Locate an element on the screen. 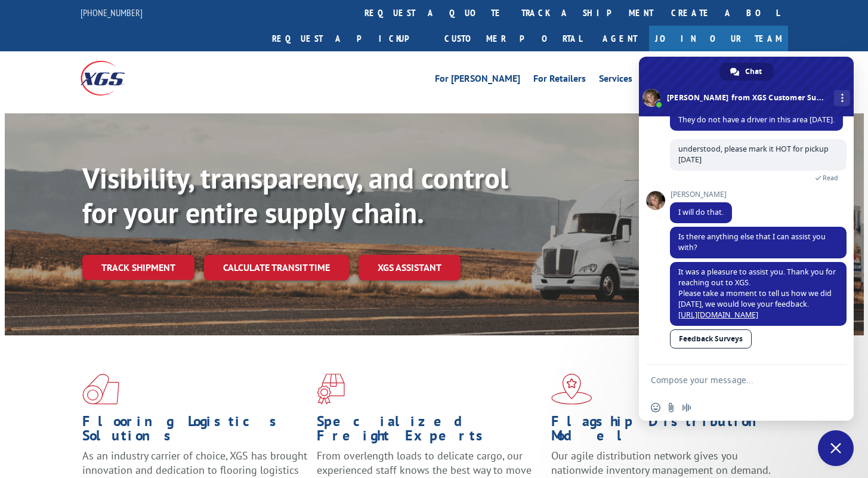  span: Send a file is located at coordinates (671, 408).